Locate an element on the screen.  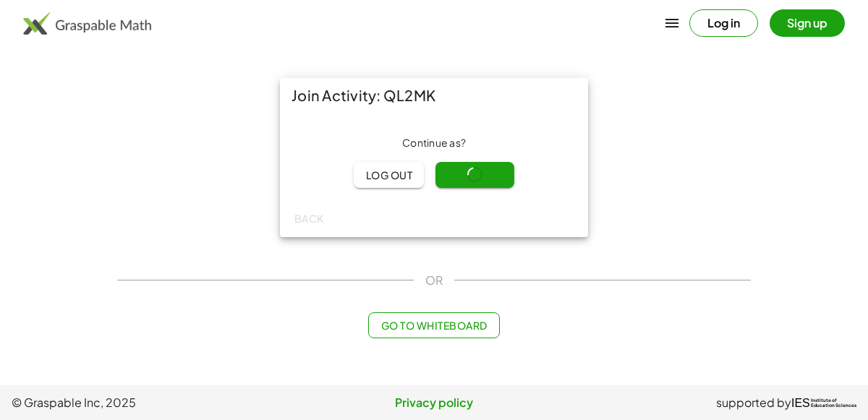
button: Go to Whiteboard is located at coordinates (433, 325).